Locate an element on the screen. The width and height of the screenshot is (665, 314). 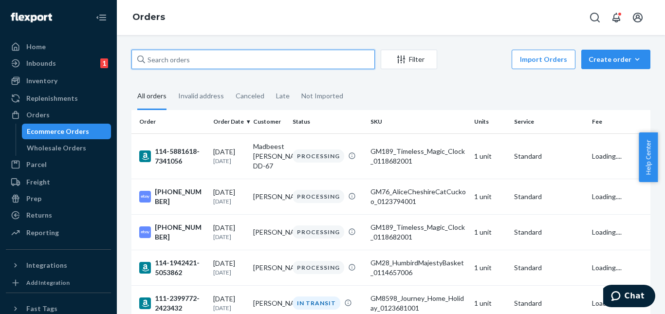
img: Flexport logo is located at coordinates (31, 18).